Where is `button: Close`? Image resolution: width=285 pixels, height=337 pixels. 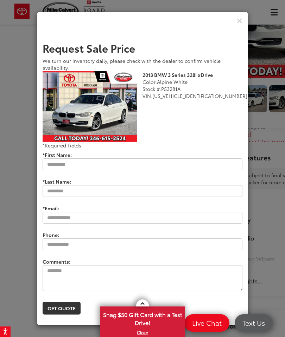 button: Close is located at coordinates (239, 20).